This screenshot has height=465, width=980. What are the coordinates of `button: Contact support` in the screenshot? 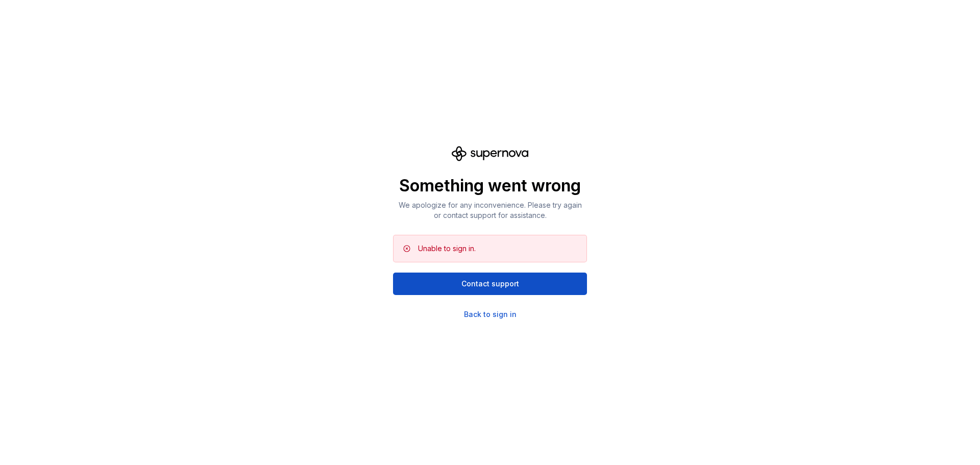 It's located at (490, 284).